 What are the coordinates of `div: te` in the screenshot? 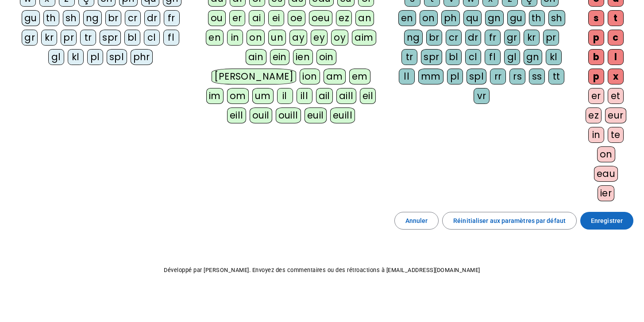 It's located at (616, 135).